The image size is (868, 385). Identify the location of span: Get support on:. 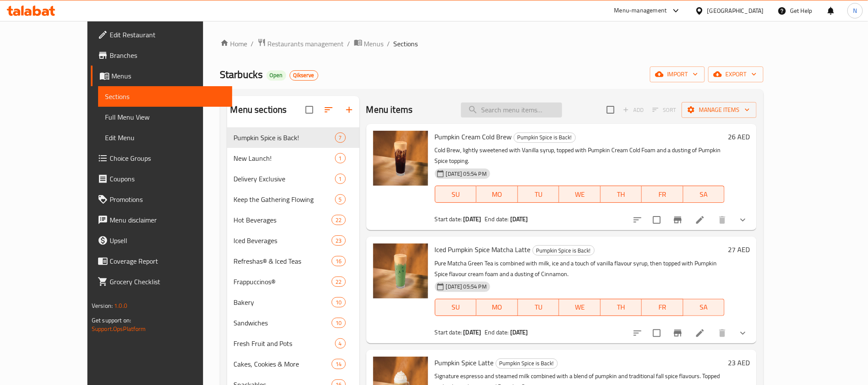
(112, 320).